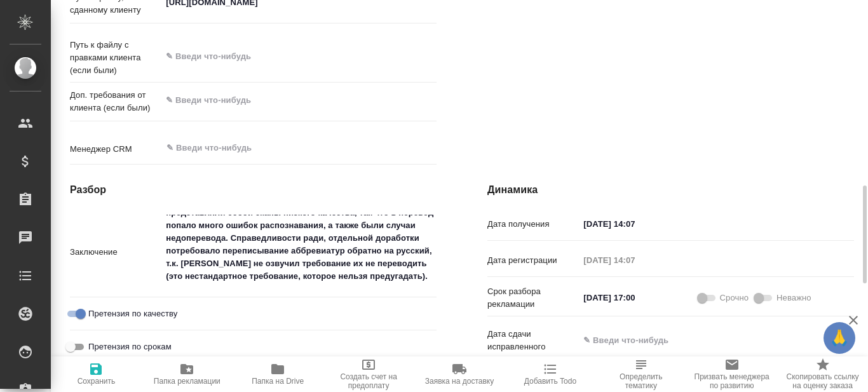  What do you see at coordinates (533, 298) in the screenshot?
I see `p: Срок разбора рекламации` at bounding box center [533, 298].